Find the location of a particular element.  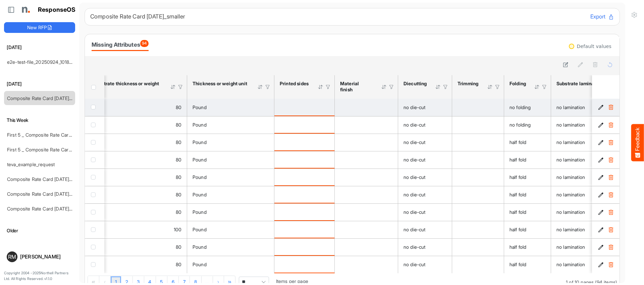

td: b0764069-587f-4cc0-bd75-6fe6253af1c4 is template cell Column Header is located at coordinates (607, 160).